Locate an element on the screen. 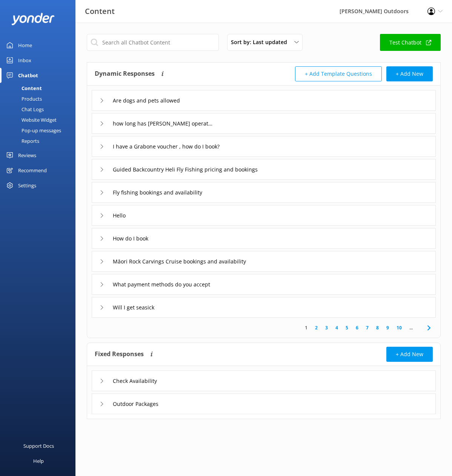 This screenshot has width=452, height=476. a: 4 is located at coordinates (337, 328).